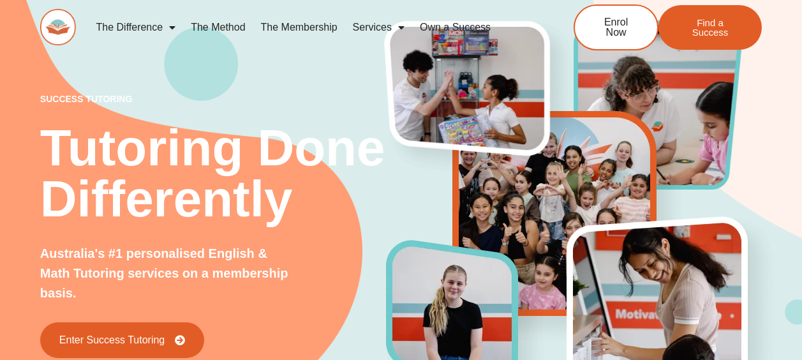  What do you see at coordinates (136, 27) in the screenshot?
I see `a: The Difference` at bounding box center [136, 27].